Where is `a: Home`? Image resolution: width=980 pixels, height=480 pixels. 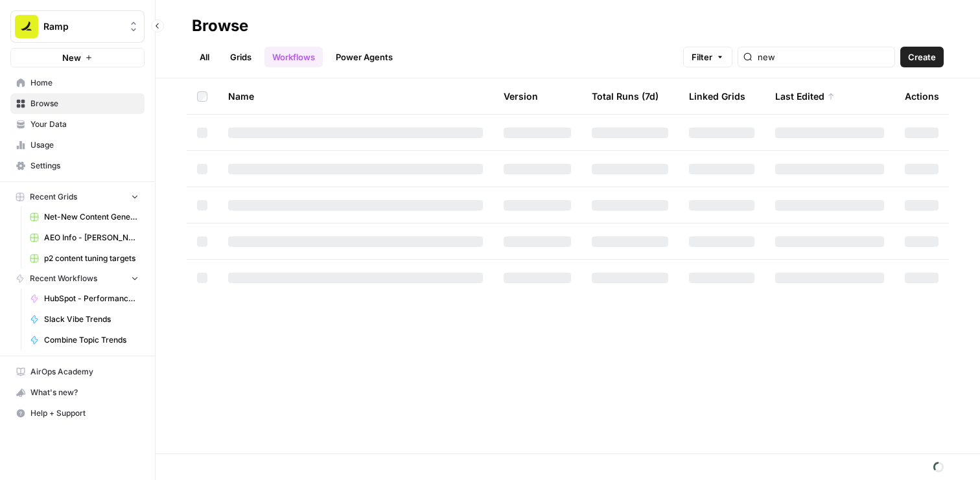
a: Home is located at coordinates (77, 83).